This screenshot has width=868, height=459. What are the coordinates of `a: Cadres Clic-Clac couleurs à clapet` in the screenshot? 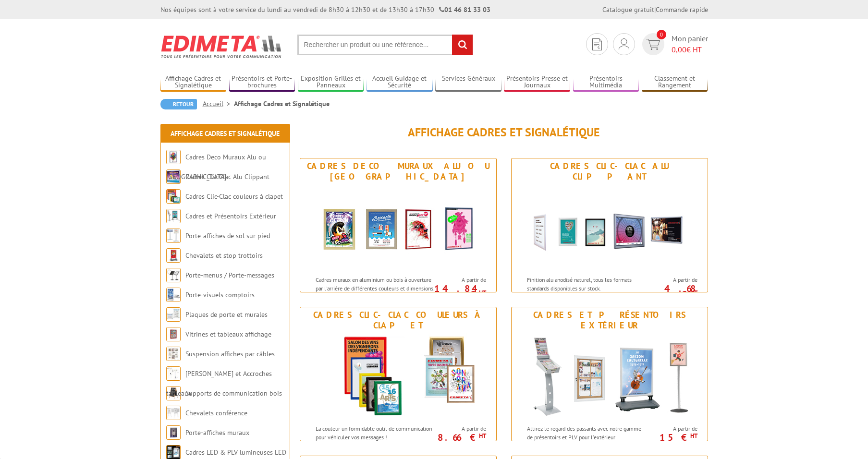 It's located at (234, 196).